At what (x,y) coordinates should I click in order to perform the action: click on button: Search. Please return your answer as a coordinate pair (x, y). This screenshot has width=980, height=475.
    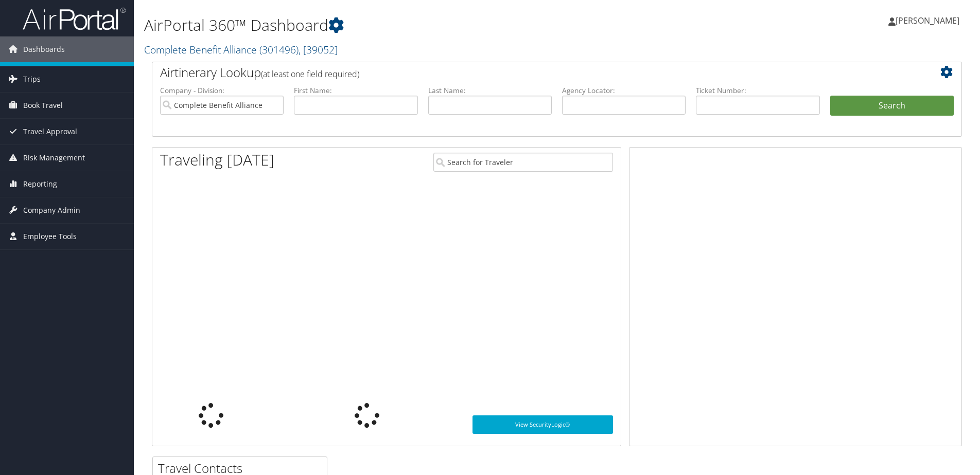
    Looking at the image, I should click on (892, 106).